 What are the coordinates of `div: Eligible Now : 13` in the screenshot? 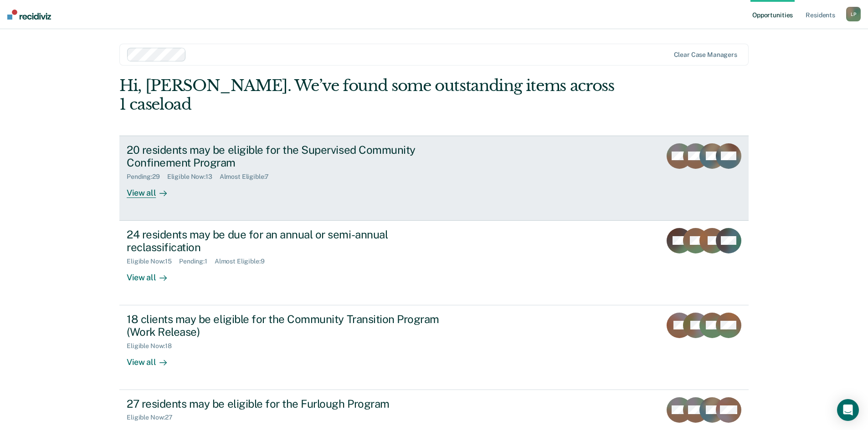 It's located at (193, 177).